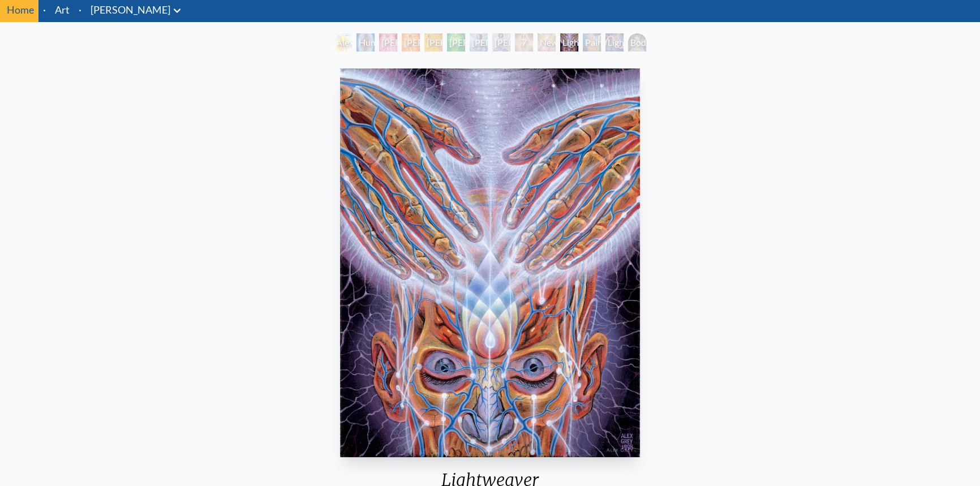 The image size is (980, 486). What do you see at coordinates (21, 9) in the screenshot?
I see `a: Home` at bounding box center [21, 9].